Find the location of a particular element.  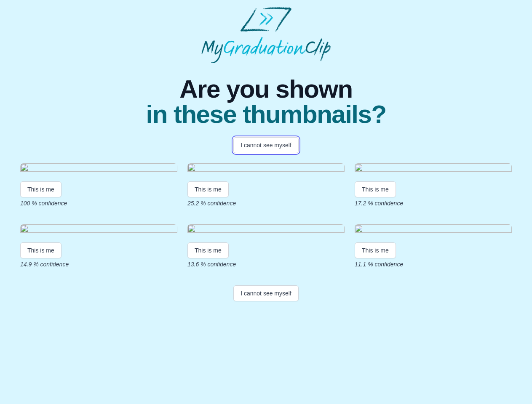

img: cf7ee738c9213453112e618af61181362d328122.gif is located at coordinates (266, 230).